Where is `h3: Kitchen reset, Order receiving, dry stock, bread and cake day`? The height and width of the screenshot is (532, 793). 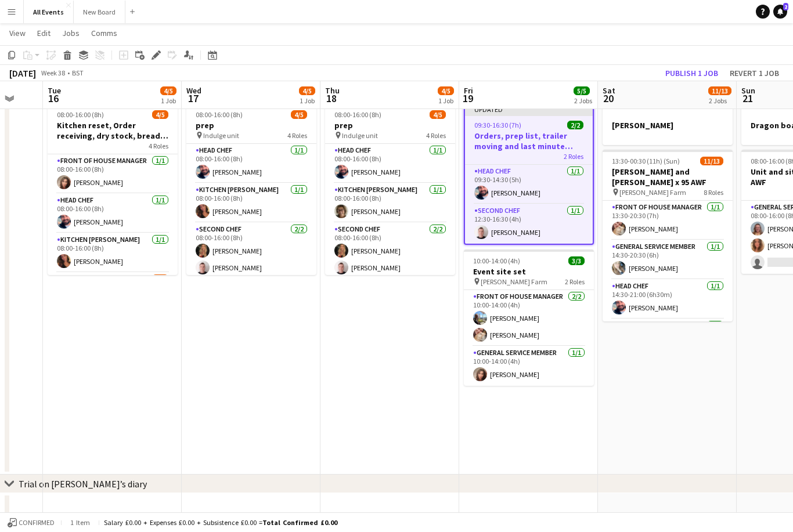
h3: Kitchen reset, Order receiving, dry stock, bread and cake day is located at coordinates (113, 131).